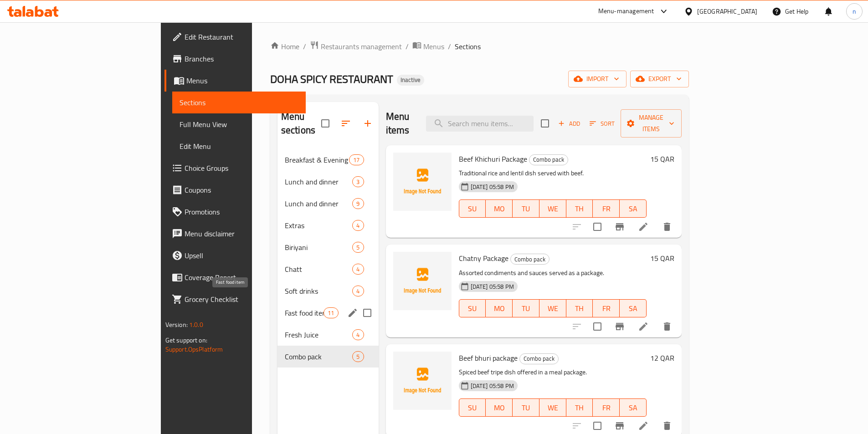 This screenshot has width=868, height=434. Describe the element at coordinates (553, 373) in the screenshot. I see `p: Spiced beef tripe dish offered in a meal package.` at that location.